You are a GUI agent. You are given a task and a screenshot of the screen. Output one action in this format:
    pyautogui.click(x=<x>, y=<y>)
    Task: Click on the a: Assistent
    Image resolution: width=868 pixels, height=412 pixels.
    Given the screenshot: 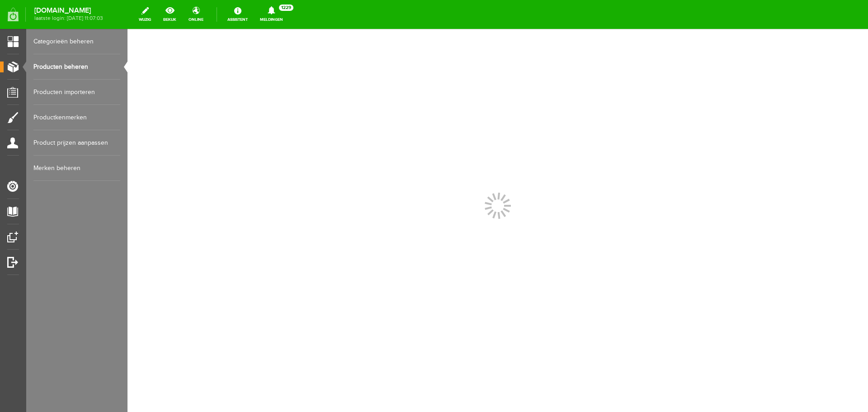 What is the action you would take?
    pyautogui.click(x=237, y=14)
    